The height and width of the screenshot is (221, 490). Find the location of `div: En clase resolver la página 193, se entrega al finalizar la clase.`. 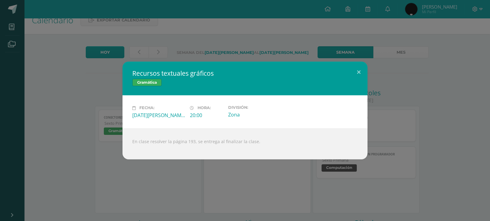

div: En clase resolver la página 193, se entrega al finalizar la clase. is located at coordinates (245, 144).